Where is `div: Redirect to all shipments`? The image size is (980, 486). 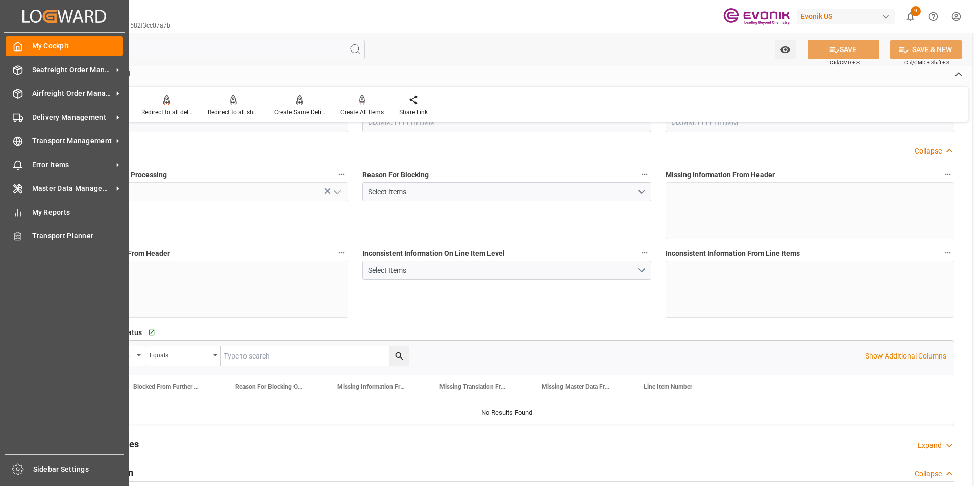
div: Redirect to all shipments is located at coordinates (233, 112).